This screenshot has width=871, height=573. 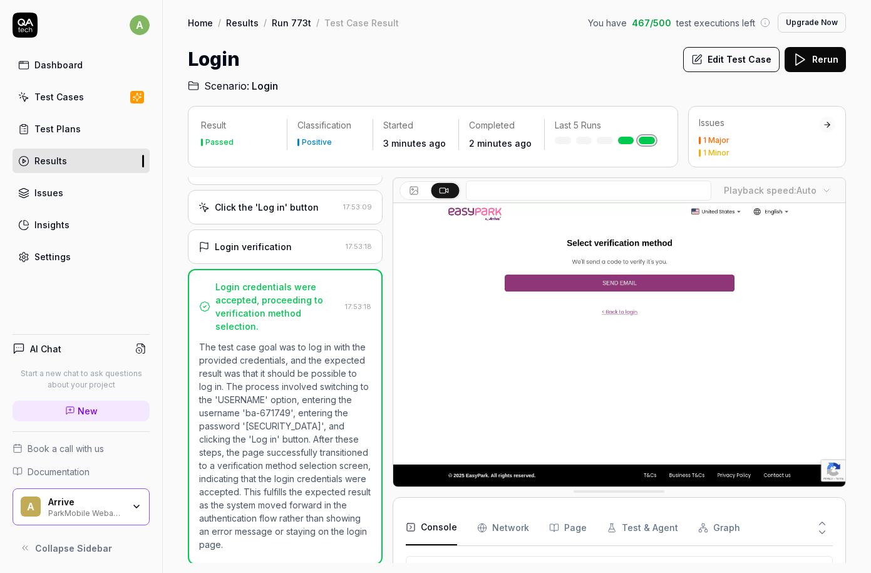 I want to click on p: Result, so click(x=239, y=125).